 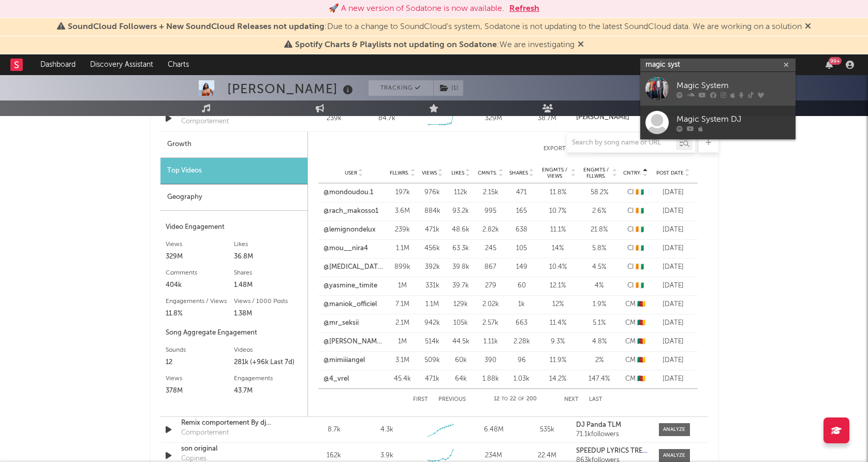 I want to click on span: Likes, so click(x=458, y=173).